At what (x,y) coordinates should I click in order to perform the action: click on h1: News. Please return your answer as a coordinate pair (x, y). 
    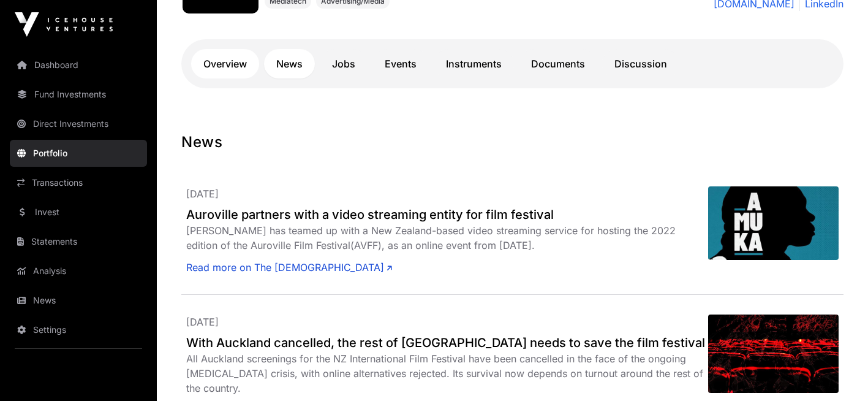
    Looking at the image, I should click on (512, 142).